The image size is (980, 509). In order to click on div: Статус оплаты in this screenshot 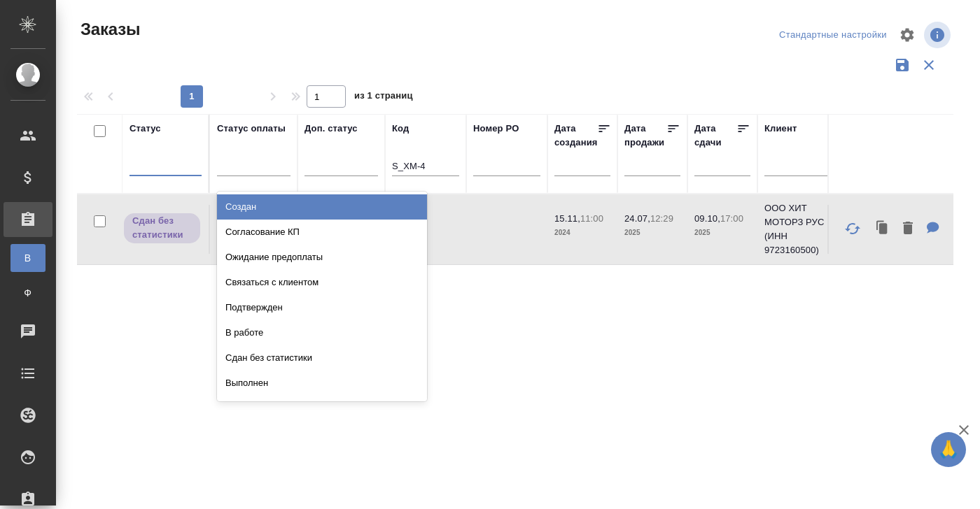, I will do `click(251, 129)`.